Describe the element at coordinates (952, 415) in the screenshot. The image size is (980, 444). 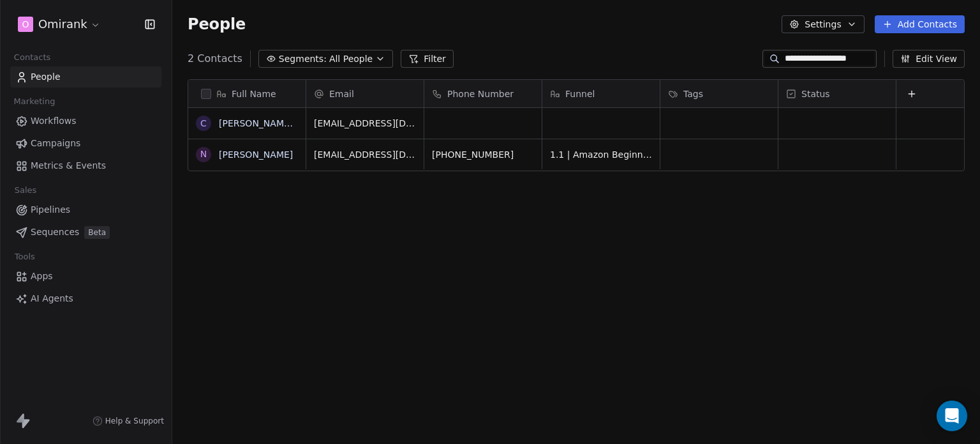
I see `div: Open Intercom Messenger` at that location.